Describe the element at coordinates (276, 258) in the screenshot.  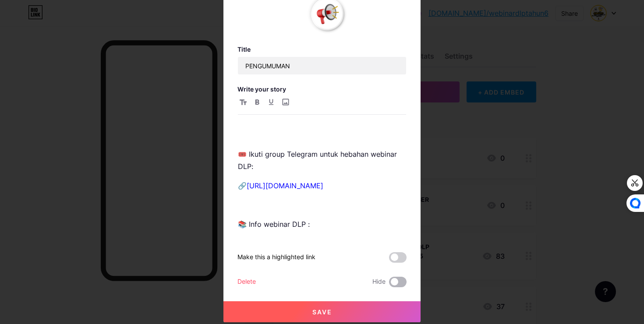
I see `div: Make this a highlighted link` at that location.